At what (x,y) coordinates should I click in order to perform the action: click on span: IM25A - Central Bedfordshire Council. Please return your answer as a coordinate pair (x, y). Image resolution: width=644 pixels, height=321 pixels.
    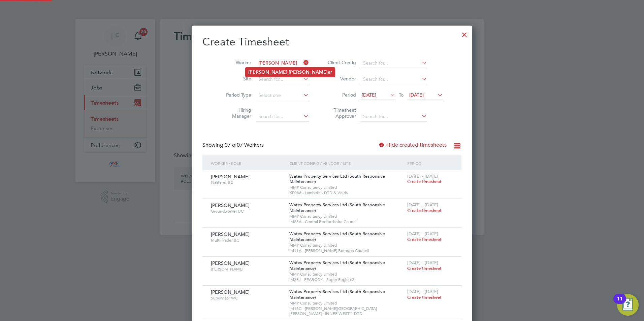
    Looking at the image, I should click on (347, 222).